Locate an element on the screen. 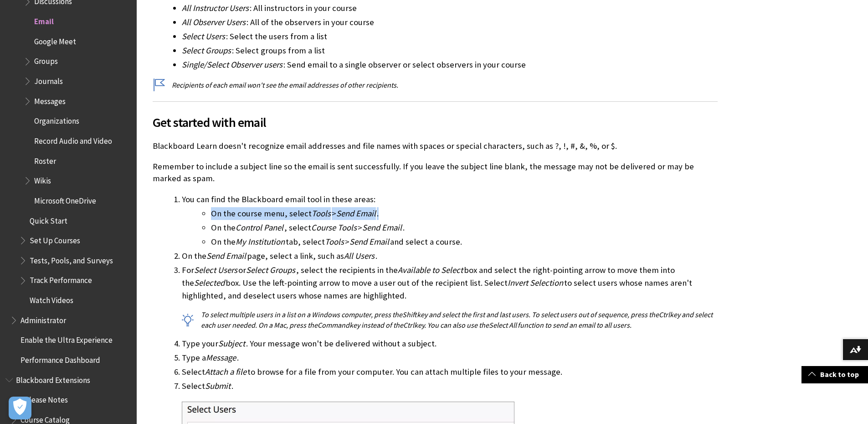 This screenshot has width=868, height=424. span: Release Notes is located at coordinates (45, 398).